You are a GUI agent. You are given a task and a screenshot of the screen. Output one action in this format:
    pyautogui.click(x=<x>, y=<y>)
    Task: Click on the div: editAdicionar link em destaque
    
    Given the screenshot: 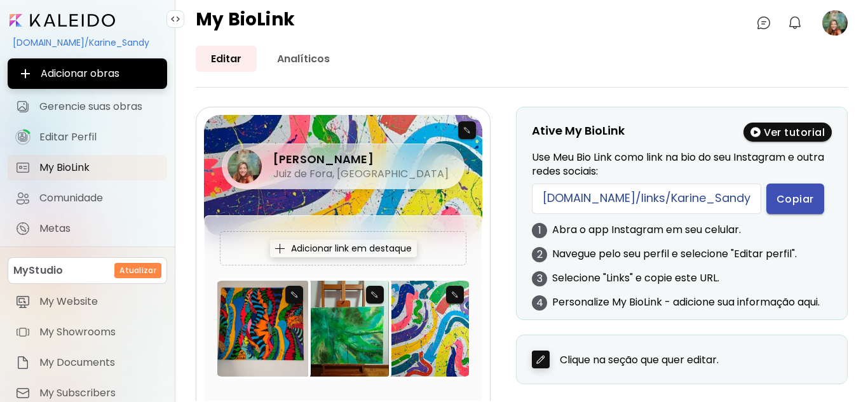 What is the action you would take?
    pyautogui.click(x=343, y=248)
    